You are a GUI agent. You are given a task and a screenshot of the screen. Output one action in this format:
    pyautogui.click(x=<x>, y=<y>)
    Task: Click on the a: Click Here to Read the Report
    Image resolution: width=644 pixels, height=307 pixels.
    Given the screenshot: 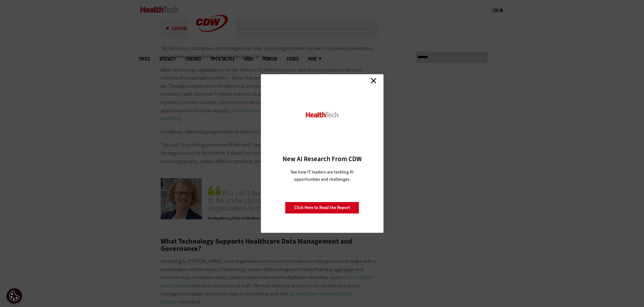 What is the action you would take?
    pyautogui.click(x=322, y=208)
    